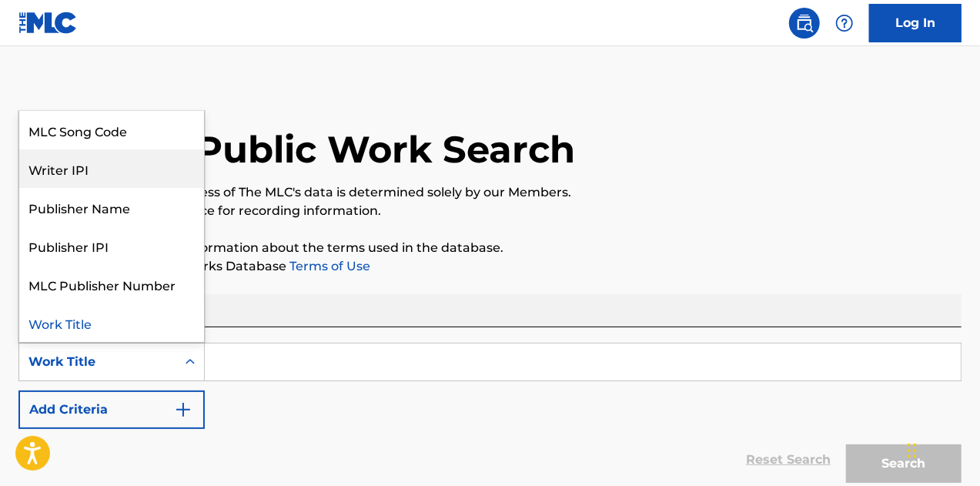 This screenshot has height=486, width=980. What do you see at coordinates (942, 449) in the screenshot?
I see `div: Chat Widget` at bounding box center [942, 449].